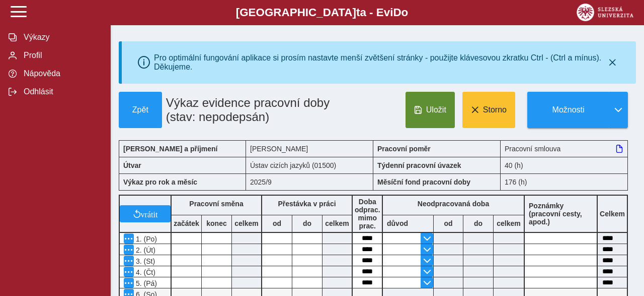  I want to click on span: o, so click(405, 12).